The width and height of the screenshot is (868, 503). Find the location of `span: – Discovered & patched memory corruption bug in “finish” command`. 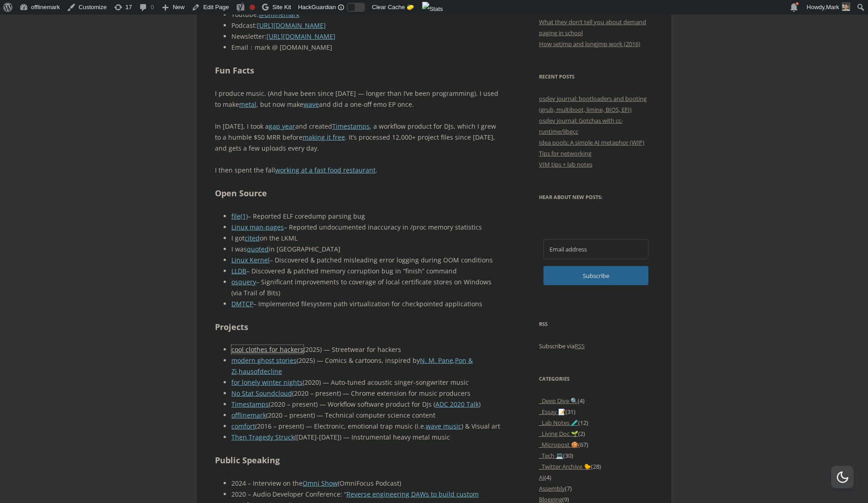

span: – Discovered & patched memory corruption bug in “finish” command is located at coordinates (351, 270).